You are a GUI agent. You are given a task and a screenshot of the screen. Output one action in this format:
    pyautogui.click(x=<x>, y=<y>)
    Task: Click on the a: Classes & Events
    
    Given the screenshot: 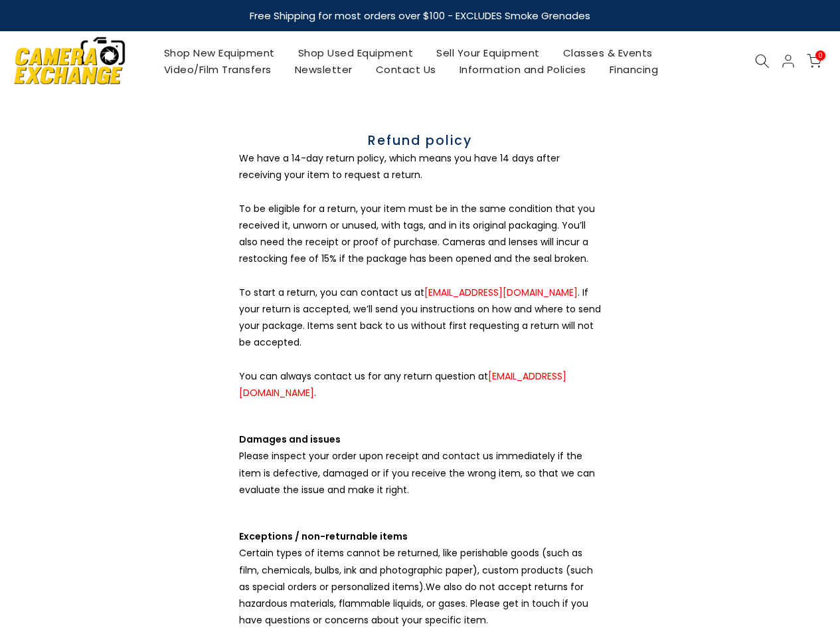 What is the action you would take?
    pyautogui.click(x=608, y=52)
    